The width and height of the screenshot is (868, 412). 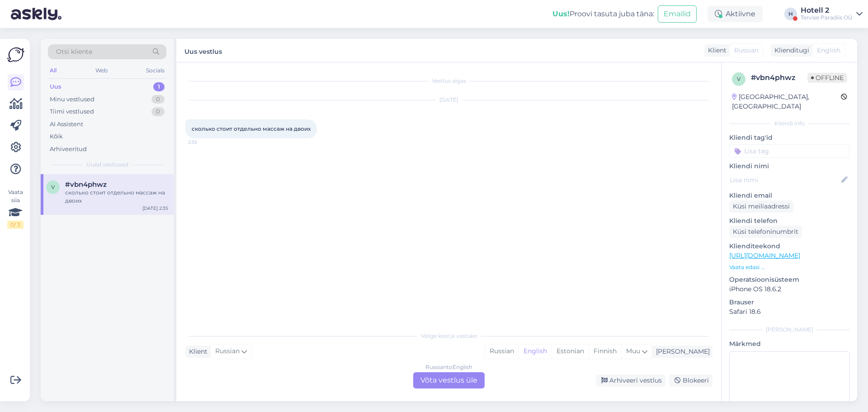 I want to click on p: Brauser, so click(x=789, y=302).